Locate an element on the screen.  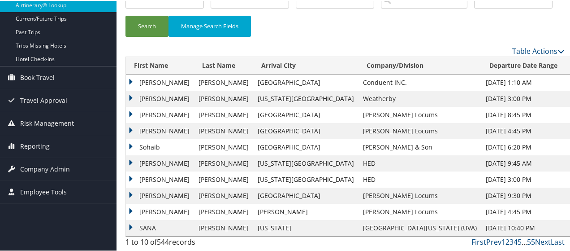
a: Table Actions is located at coordinates (539, 50).